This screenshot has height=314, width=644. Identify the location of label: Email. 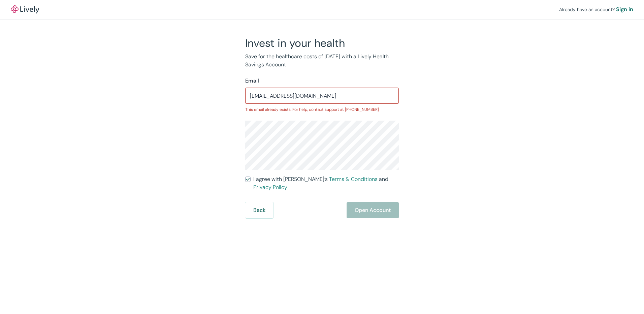
(252, 81).